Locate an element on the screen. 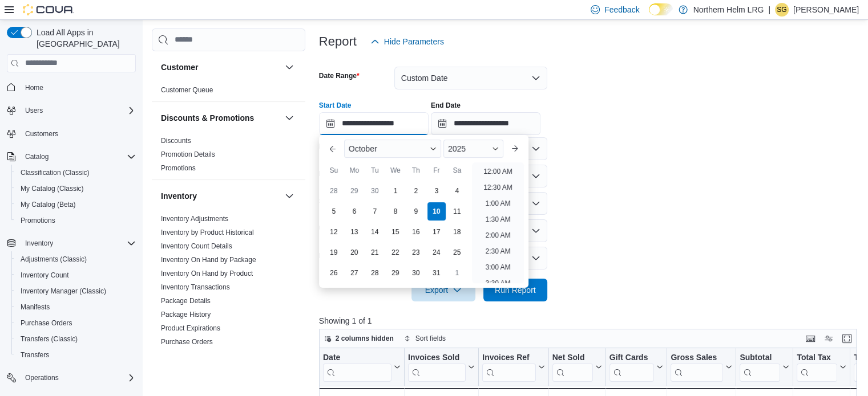  ul: Time is located at coordinates (498, 223).